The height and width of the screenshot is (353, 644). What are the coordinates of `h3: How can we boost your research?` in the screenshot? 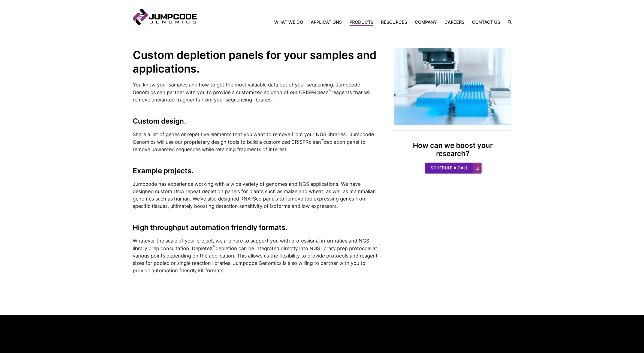 It's located at (453, 149).